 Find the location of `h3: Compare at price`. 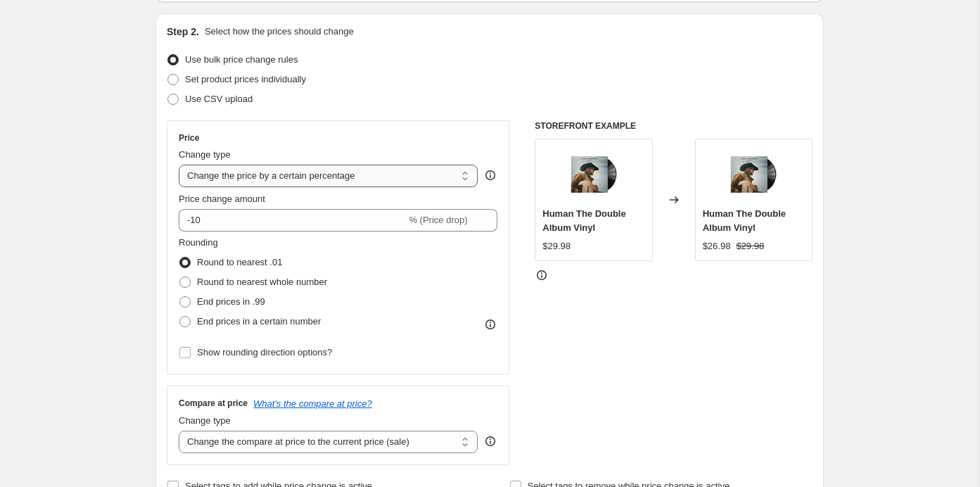

h3: Compare at price is located at coordinates (213, 403).